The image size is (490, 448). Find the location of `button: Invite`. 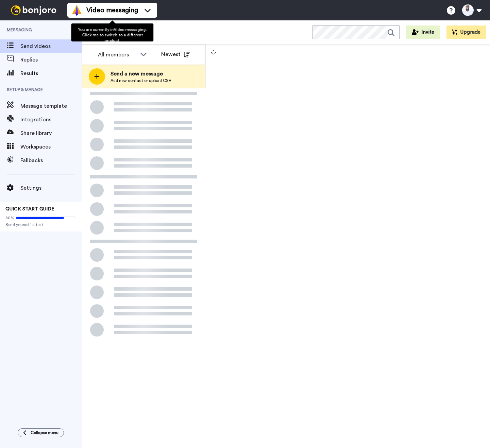

button: Invite is located at coordinates (423, 32).